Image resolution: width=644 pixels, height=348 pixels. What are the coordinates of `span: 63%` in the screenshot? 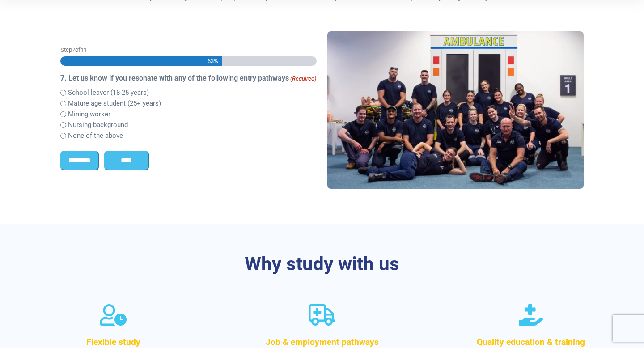 It's located at (212, 61).